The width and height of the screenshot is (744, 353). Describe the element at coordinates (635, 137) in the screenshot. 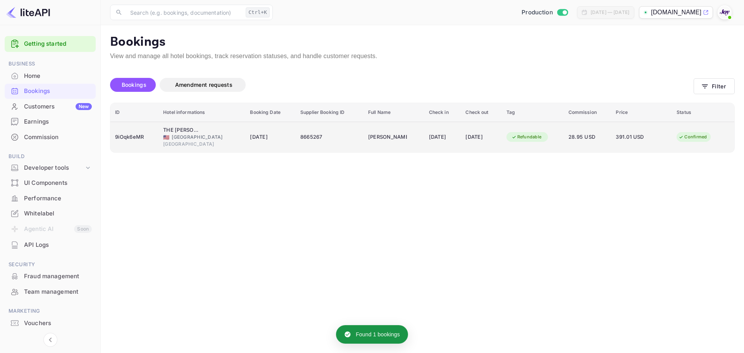

I see `span: 391.01 USD` at that location.